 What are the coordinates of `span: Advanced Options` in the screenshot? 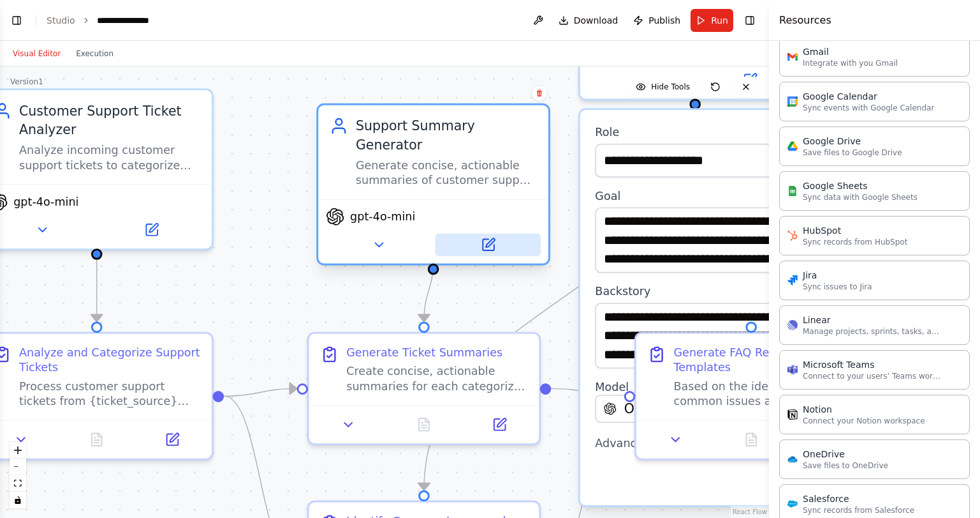 It's located at (646, 442).